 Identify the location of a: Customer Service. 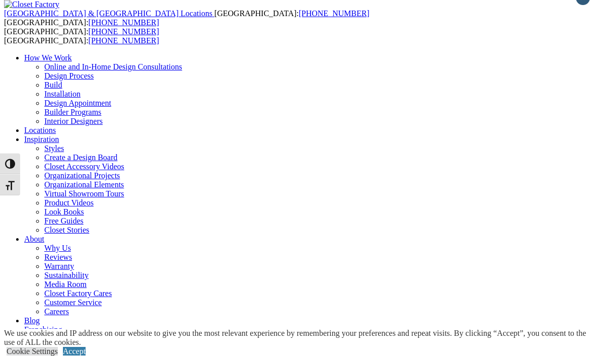
(73, 302).